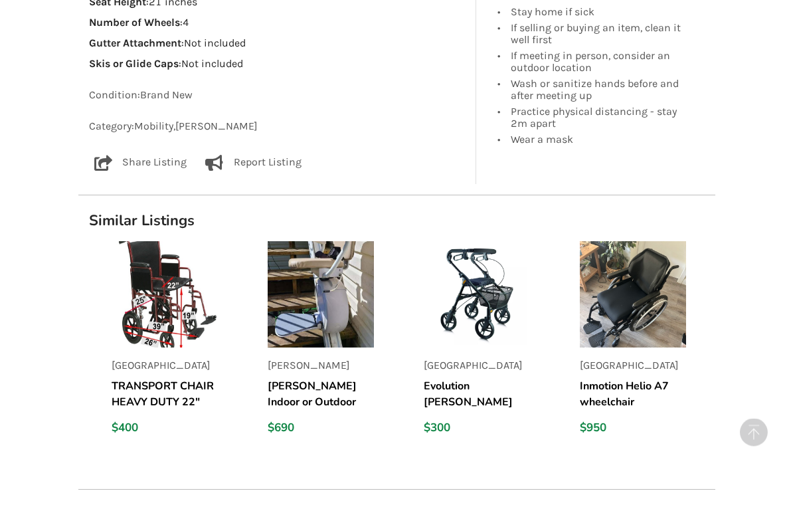 This screenshot has width=793, height=505. I want to click on strong: Number of Wheels, so click(134, 23).